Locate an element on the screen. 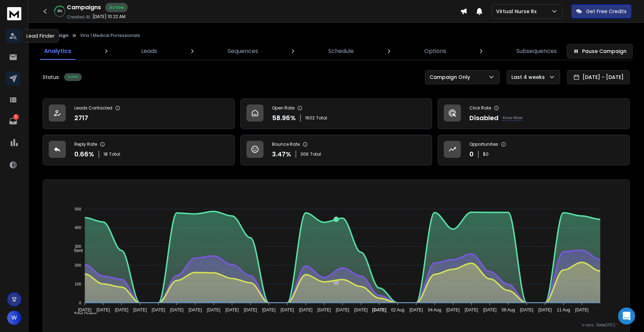 The width and height of the screenshot is (644, 332). tspan: 04 Aug is located at coordinates (434, 310).